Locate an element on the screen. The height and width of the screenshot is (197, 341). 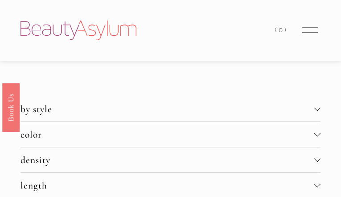
span: by style is located at coordinates (167, 109).